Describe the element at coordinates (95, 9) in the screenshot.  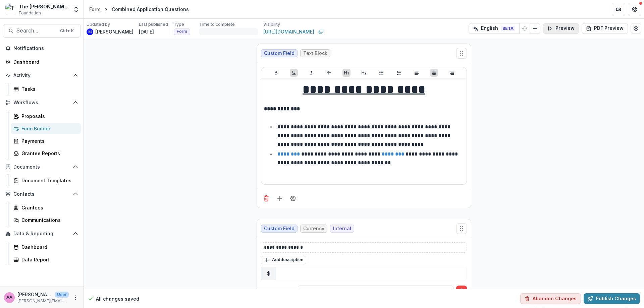
I see `div: Form` at that location.